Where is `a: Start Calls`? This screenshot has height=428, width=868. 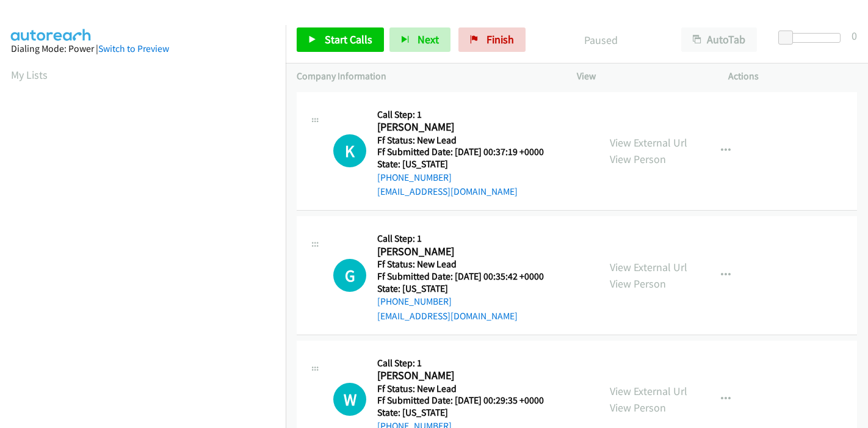 a: Start Calls is located at coordinates (340, 40).